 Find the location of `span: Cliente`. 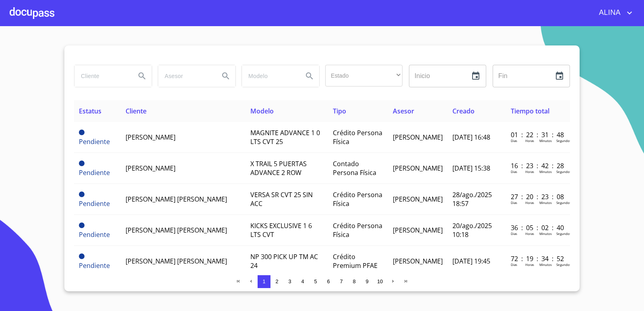

span: Cliente is located at coordinates (136, 111).